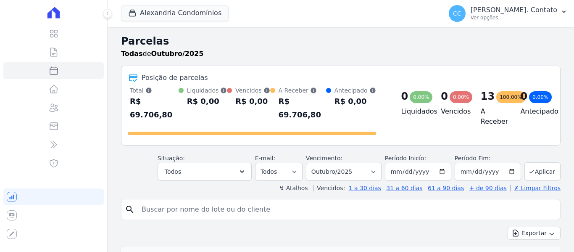 The image size is (574, 252). What do you see at coordinates (535, 188) in the screenshot?
I see `a: ✗ Limpar Filtros` at bounding box center [535, 188].